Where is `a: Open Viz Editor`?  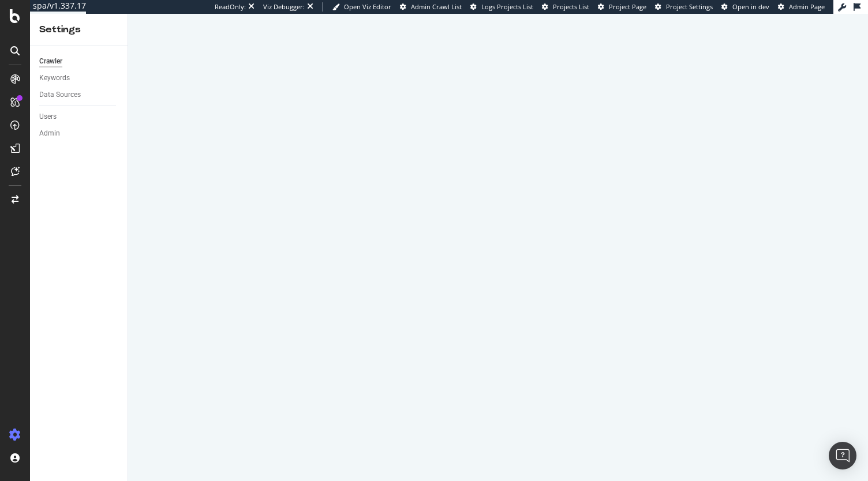
a: Open Viz Editor is located at coordinates (362, 7).